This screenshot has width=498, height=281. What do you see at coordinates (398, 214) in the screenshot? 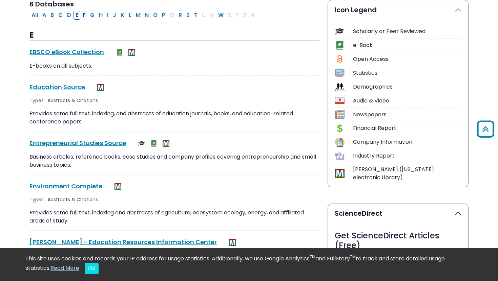
I see `button: ScienceDirect` at bounding box center [398, 214].